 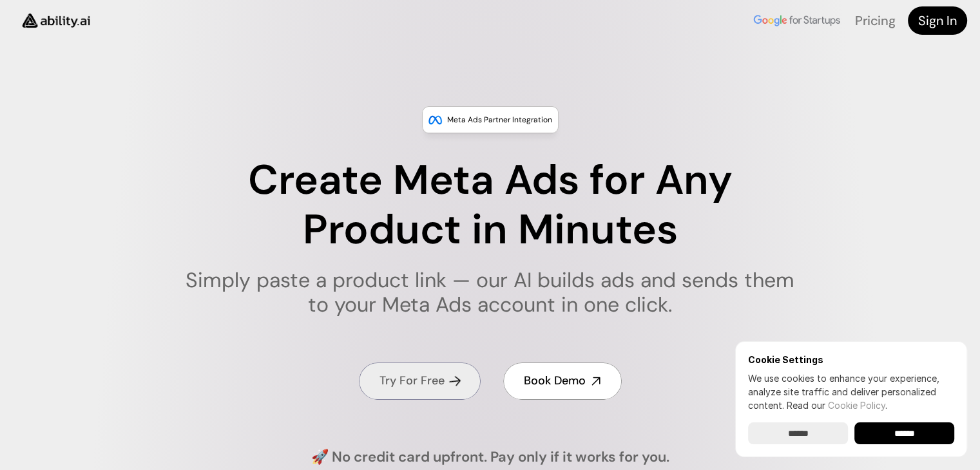 I want to click on p: We use cookies to enhance your experience, analyze site traffic and deliver personalized content., so click(x=851, y=392).